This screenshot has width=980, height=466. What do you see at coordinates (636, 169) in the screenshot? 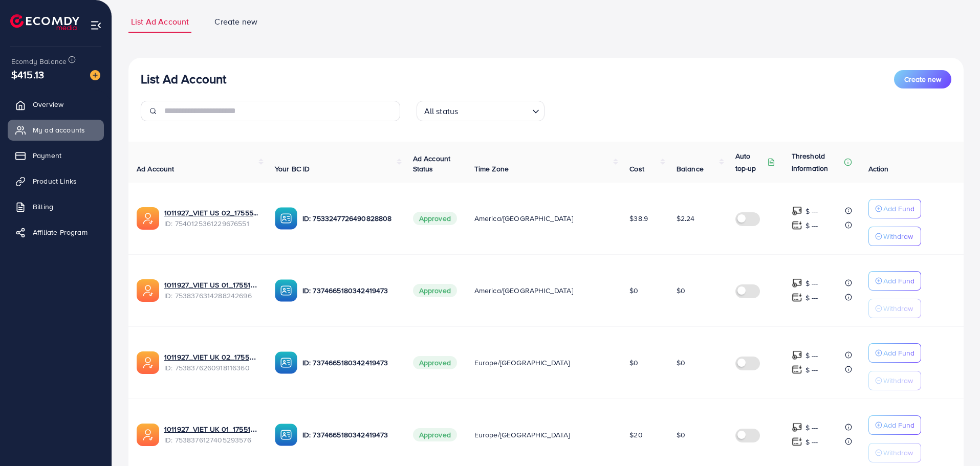
I see `span: Cost` at bounding box center [636, 169].